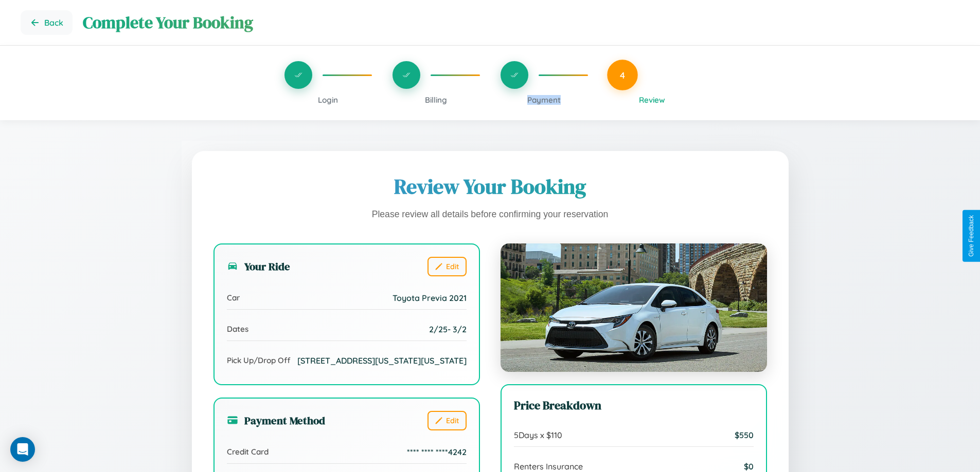  Describe the element at coordinates (233, 298) in the screenshot. I see `span: Car` at that location.